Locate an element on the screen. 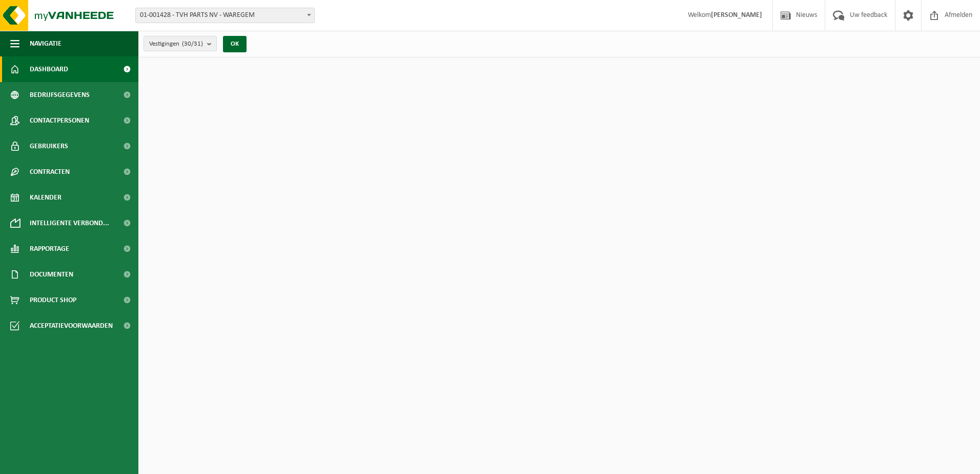 The height and width of the screenshot is (474, 980). span: Gebruikers is located at coordinates (49, 147).